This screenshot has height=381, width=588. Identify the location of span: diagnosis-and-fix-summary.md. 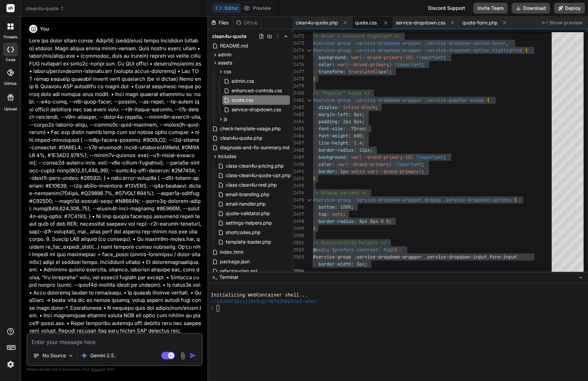
(255, 148).